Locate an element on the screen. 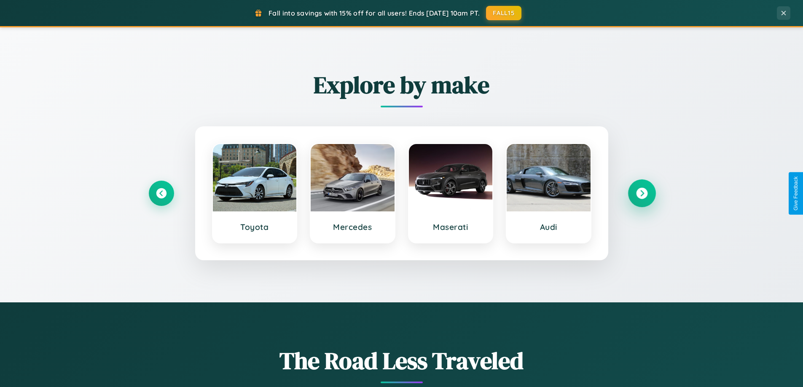 This screenshot has width=803, height=387. div: Give Feedback is located at coordinates (796, 193).